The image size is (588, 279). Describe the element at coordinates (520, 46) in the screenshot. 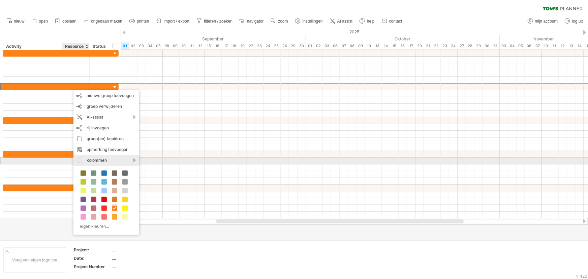

I see `div: woensdag, 5 November 2025` at that location.